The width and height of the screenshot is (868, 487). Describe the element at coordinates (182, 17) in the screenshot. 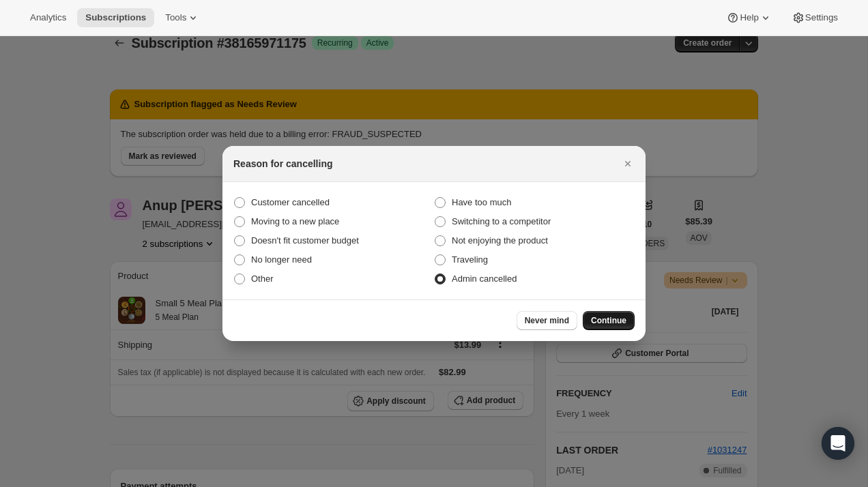

I see `button: Tools` at that location.